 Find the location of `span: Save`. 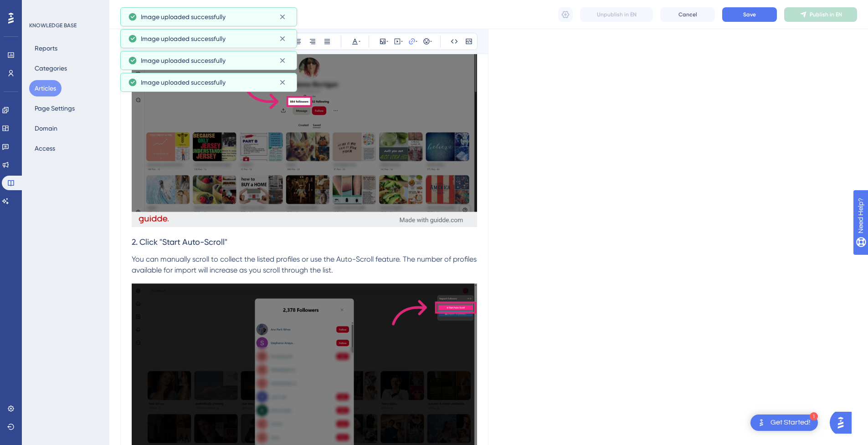

span: Save is located at coordinates (749, 15).